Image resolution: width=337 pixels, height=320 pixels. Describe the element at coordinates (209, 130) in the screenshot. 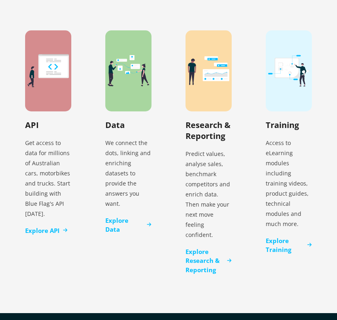

I see `h2: Research & Reporting` at that location.